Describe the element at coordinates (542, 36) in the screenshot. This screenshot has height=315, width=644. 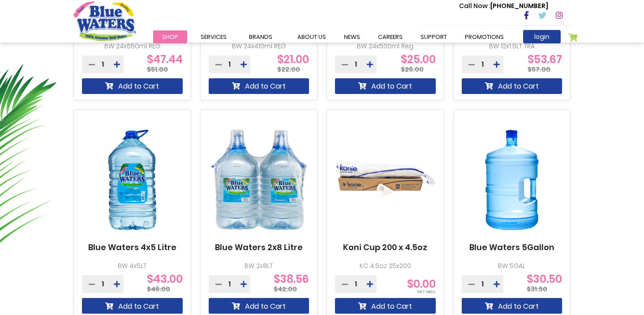
I see `a: login` at that location.